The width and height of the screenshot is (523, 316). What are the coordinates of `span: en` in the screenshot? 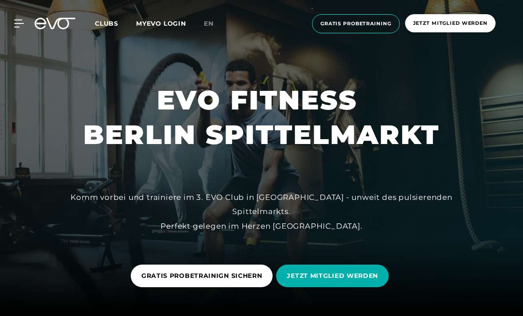 It's located at (209, 24).